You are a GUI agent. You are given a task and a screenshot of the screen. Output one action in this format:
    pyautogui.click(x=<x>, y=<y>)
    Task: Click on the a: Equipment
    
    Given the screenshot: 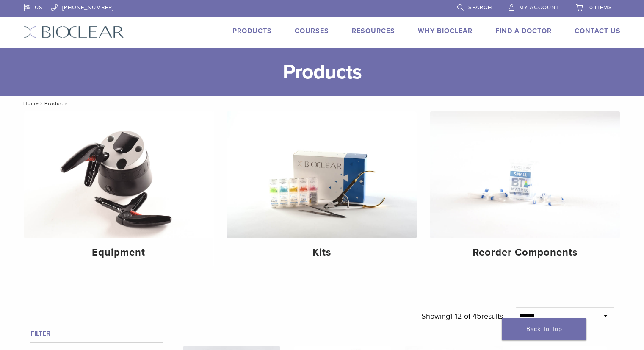 What is the action you would take?
    pyautogui.click(x=119, y=189)
    